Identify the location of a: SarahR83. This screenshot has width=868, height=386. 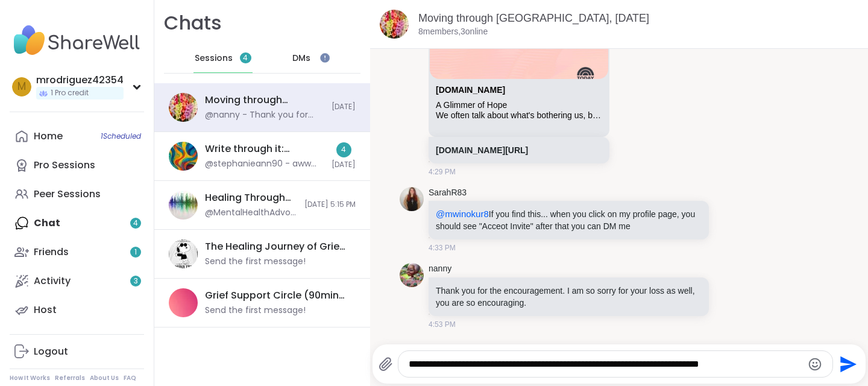
(448, 193).